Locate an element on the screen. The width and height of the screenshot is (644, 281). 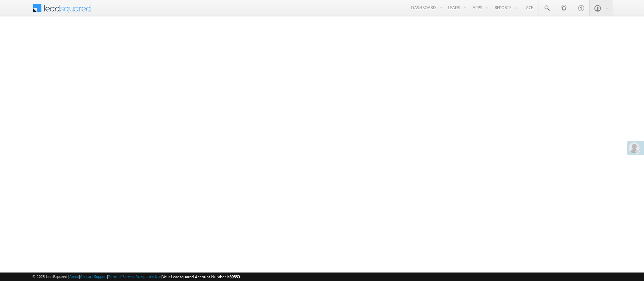
span: © 2025 LeadSquared | | | | | is located at coordinates (136, 276).